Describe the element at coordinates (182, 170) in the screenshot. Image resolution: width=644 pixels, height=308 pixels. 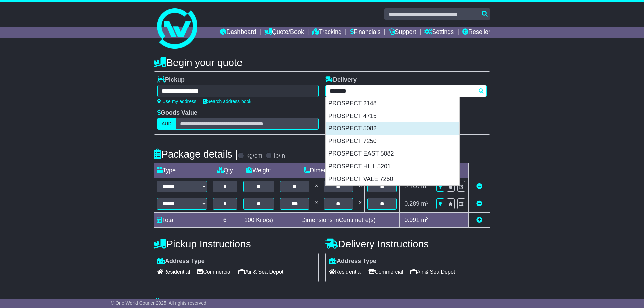
I see `td: Type` at that location.